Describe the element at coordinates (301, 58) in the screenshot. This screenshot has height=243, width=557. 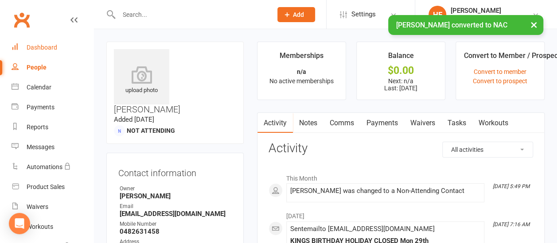
I see `div: Memberships` at that location.